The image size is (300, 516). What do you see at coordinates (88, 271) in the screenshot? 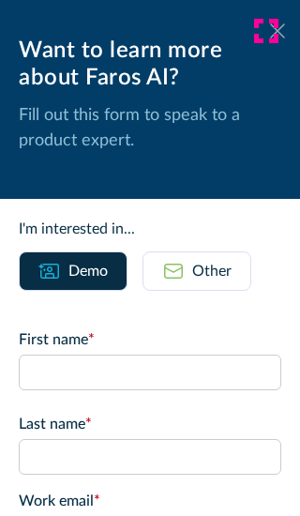
I see `div: Demo` at bounding box center [88, 271].